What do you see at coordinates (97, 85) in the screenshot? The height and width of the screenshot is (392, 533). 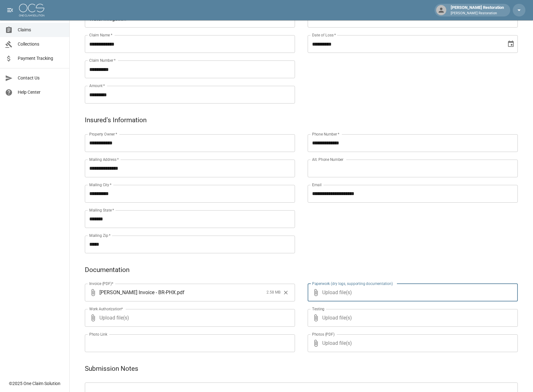 I see `label: Amount` at bounding box center [97, 85].